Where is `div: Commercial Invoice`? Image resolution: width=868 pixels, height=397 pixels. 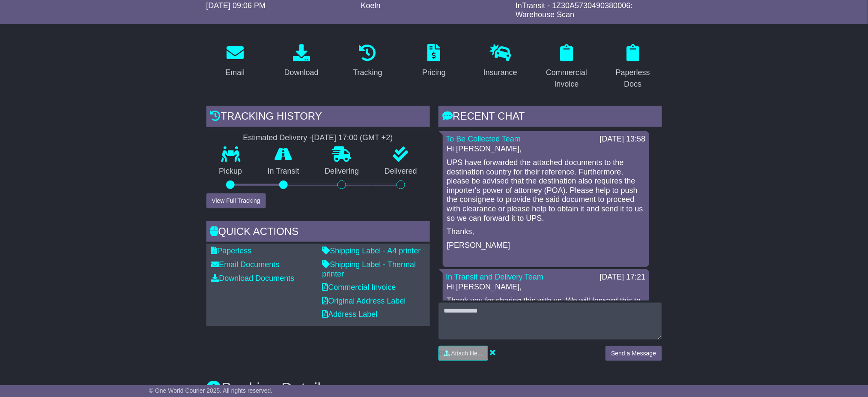
div: Commercial Invoice is located at coordinates (566, 79).